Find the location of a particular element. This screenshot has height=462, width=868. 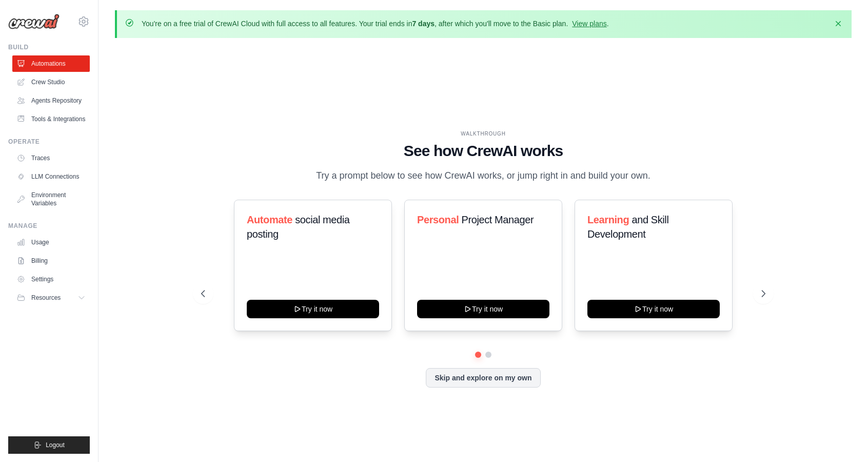

a: Usage is located at coordinates (51, 243).